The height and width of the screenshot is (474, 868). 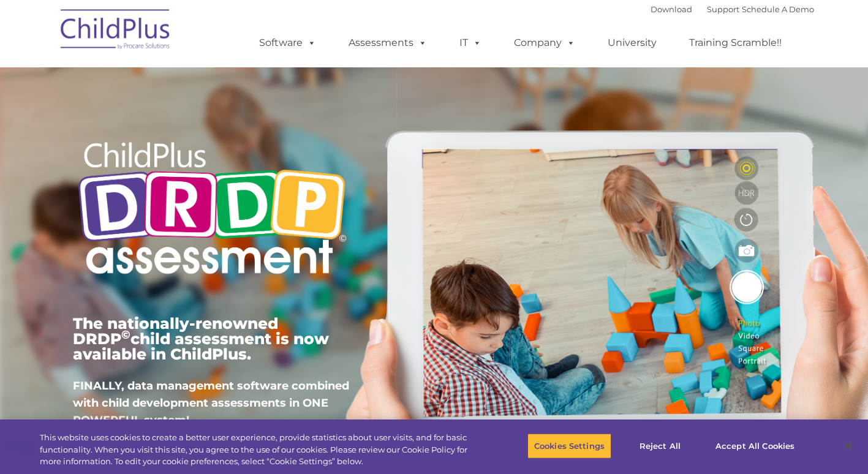 What do you see at coordinates (672, 9) in the screenshot?
I see `a: Download` at bounding box center [672, 9].